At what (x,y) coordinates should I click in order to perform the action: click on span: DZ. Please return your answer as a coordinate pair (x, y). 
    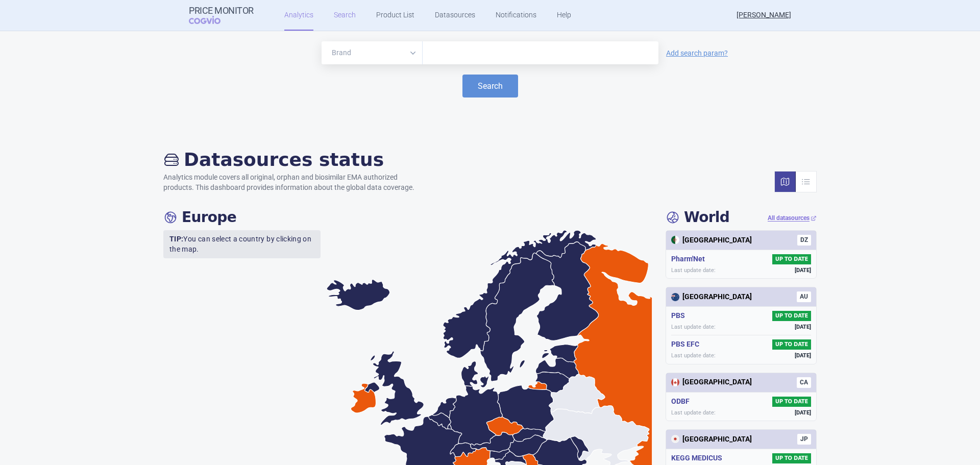
    Looking at the image, I should click on (804, 240).